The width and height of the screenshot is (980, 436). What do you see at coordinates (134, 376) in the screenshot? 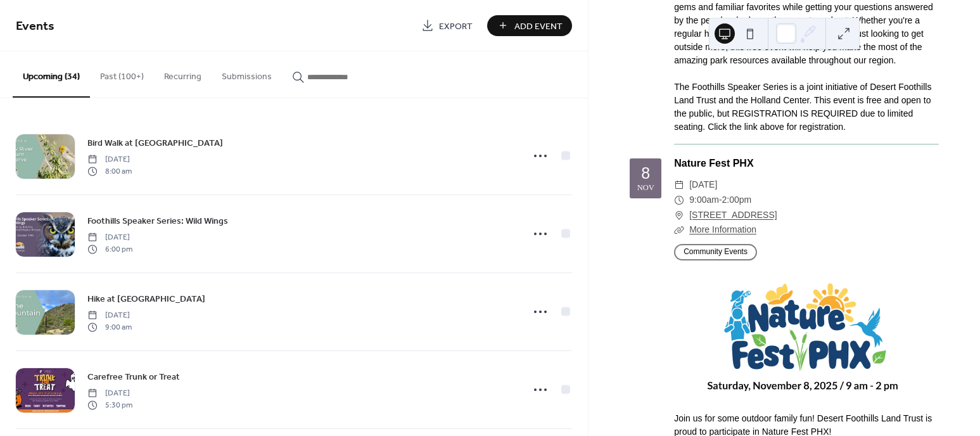
I see `a: Carefree Trunk or Treat` at bounding box center [134, 376].